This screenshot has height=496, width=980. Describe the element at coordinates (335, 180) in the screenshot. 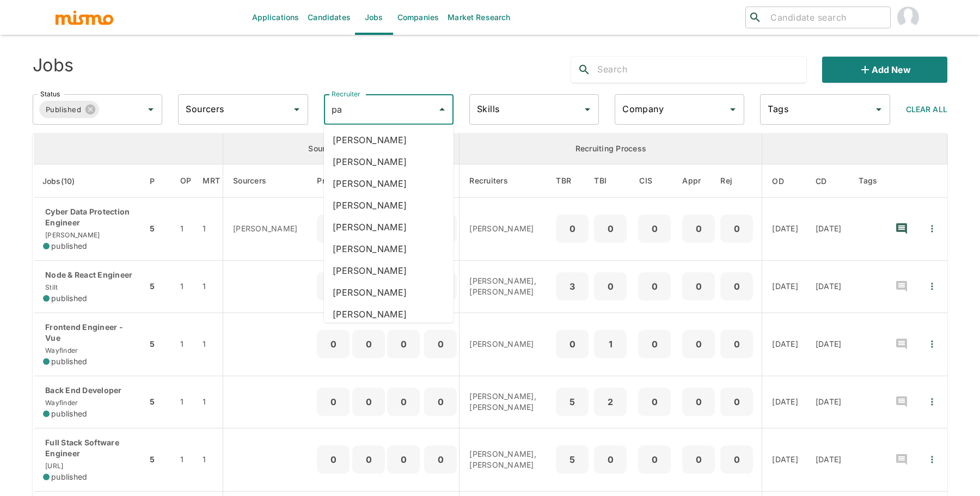

I see `th: Prospects` at that location.